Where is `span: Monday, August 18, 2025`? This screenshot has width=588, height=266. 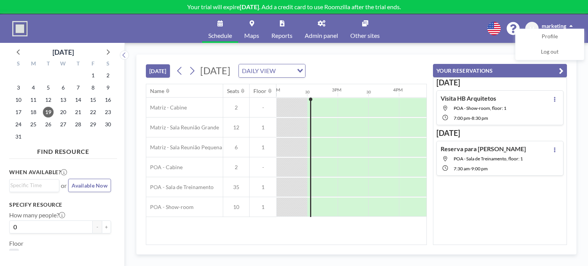 span: Monday, August 18, 2025 is located at coordinates (33, 112).